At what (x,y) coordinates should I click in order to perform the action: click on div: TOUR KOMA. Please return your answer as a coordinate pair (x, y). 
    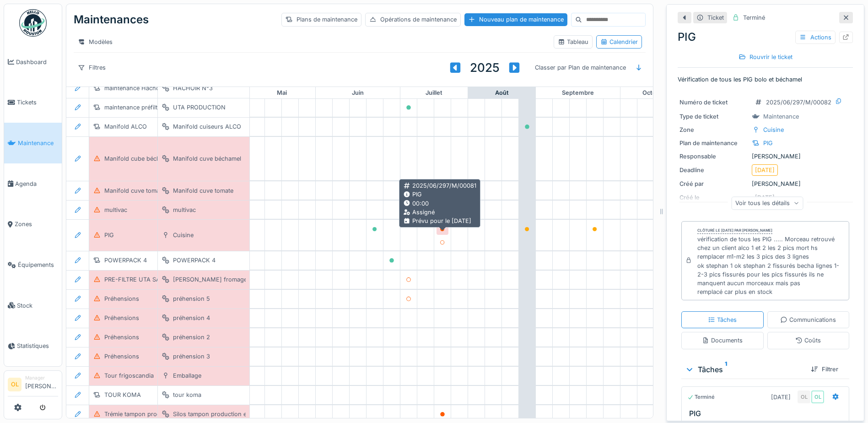
    Looking at the image, I should click on (123, 394).